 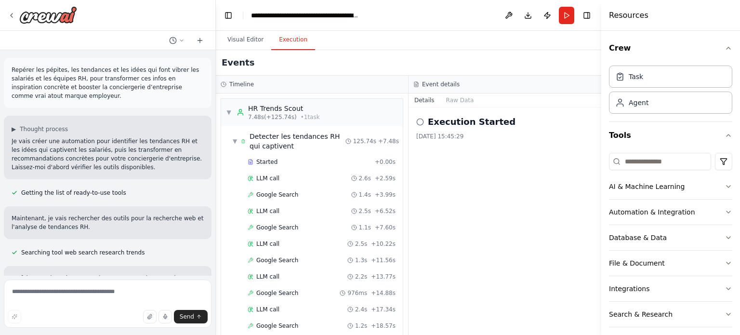 What do you see at coordinates (670, 237) in the screenshot?
I see `button: Database & Data` at bounding box center [670, 237].